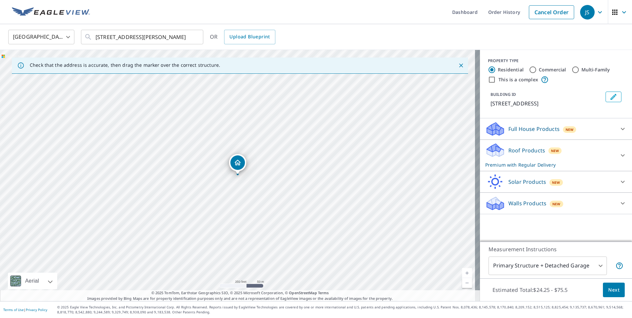 This screenshot has width=632, height=318. I want to click on a: Terms of Use, so click(14, 310).